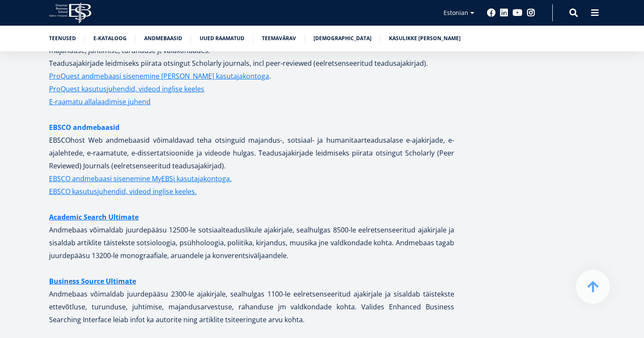  Describe the element at coordinates (251, 300) in the screenshot. I see `p: Andmebaas võimaldab juurdepääsu 2300-le ajakirjale, sealhulgas 1100-le eelretsenseeritud ajakirja...` at that location.